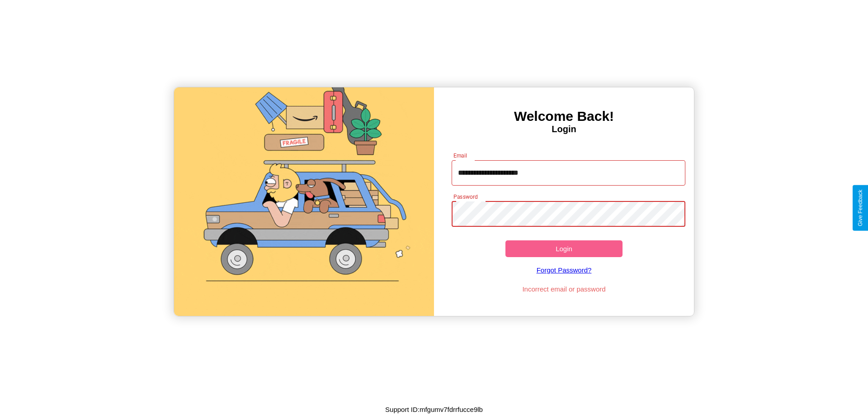 The height and width of the screenshot is (416, 868). Describe the element at coordinates (564, 269) in the screenshot. I see `a: Forgot Password?` at that location.